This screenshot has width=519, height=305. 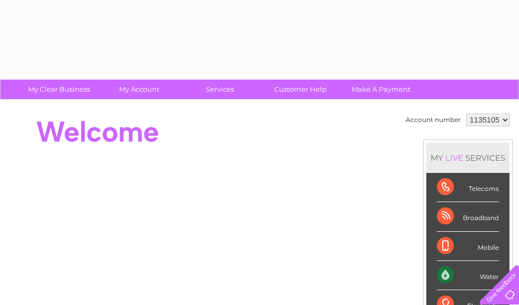 What do you see at coordinates (455, 157) in the screenshot?
I see `div: LIVE` at bounding box center [455, 157].